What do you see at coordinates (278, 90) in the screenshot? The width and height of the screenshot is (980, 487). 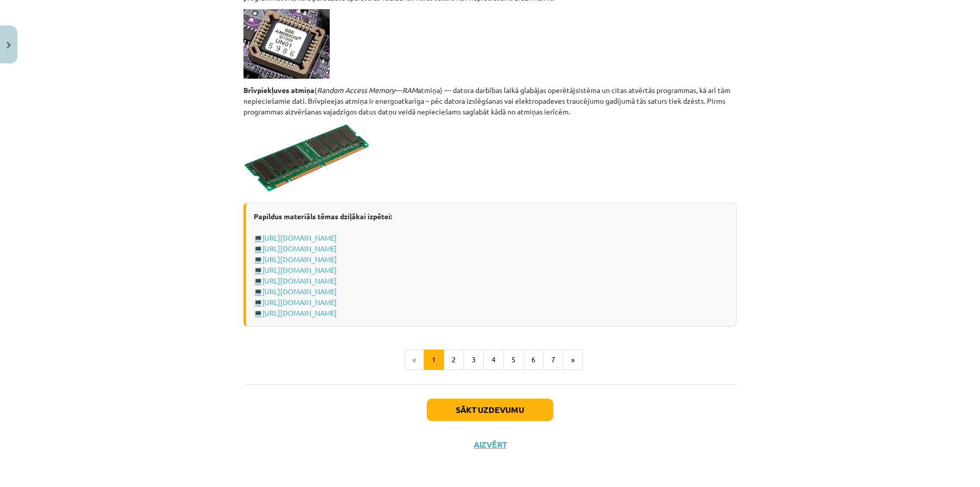 I see `strong: Brīvpiekļuves atmiņa` at bounding box center [278, 90].